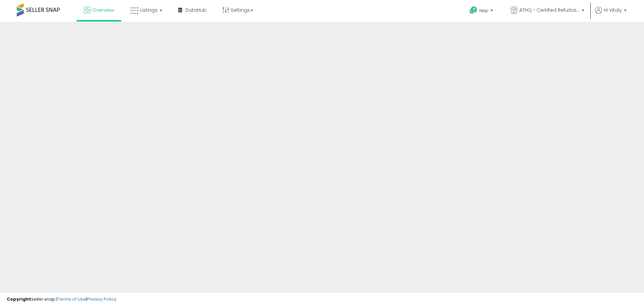  What do you see at coordinates (611, 14) in the screenshot?
I see `a: Hi Vitaly` at bounding box center [611, 14].